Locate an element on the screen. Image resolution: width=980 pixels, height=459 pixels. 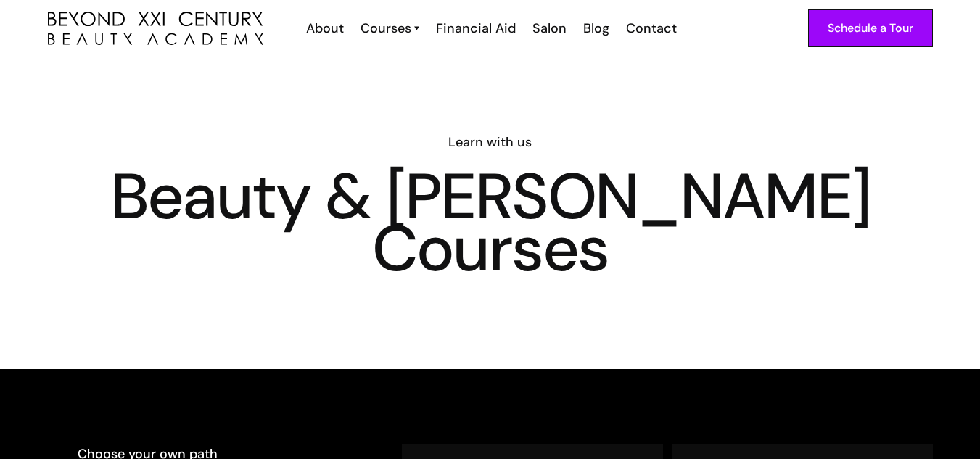
h6: Learn with us is located at coordinates (490, 142).